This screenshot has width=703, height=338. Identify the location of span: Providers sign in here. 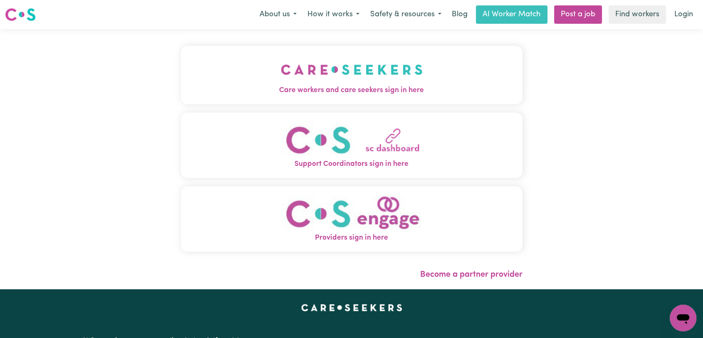
(352, 238).